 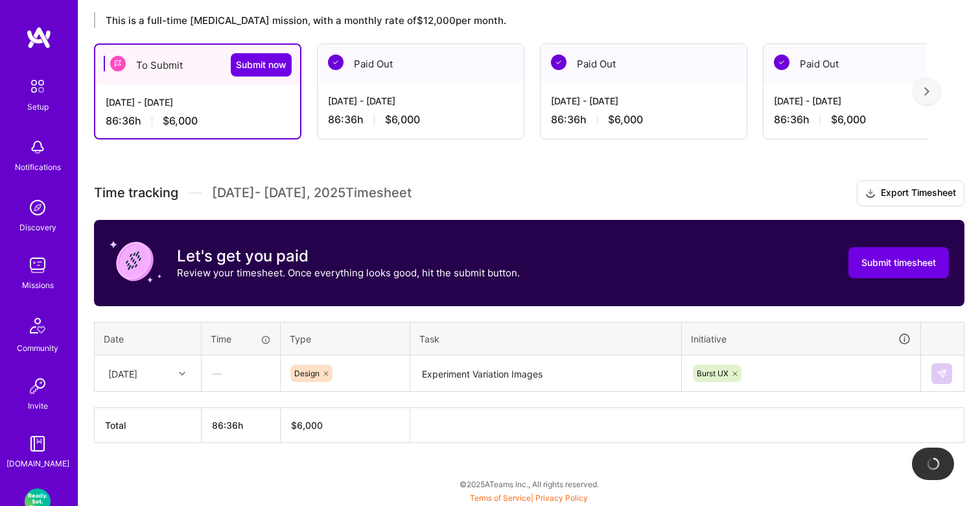 I want to click on th: Total, so click(x=148, y=425).